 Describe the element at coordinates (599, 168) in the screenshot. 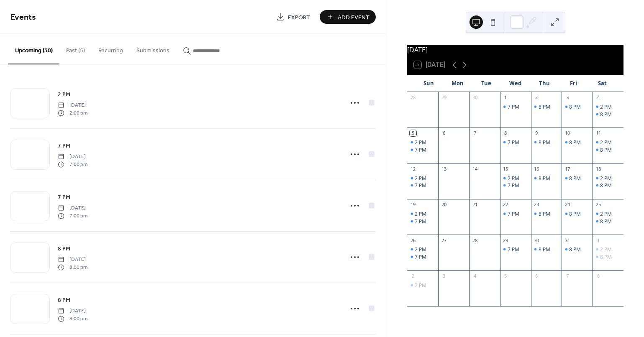

I see `div: 18` at that location.